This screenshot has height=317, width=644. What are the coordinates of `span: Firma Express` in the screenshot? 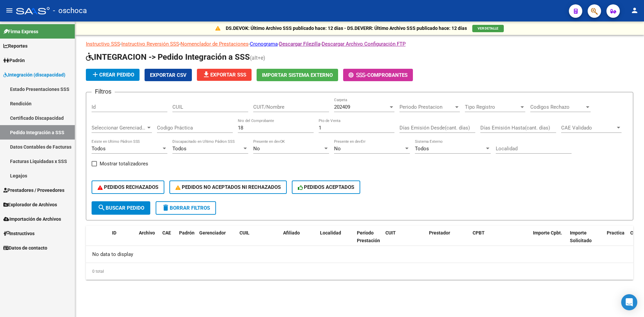 It's located at (21, 32).